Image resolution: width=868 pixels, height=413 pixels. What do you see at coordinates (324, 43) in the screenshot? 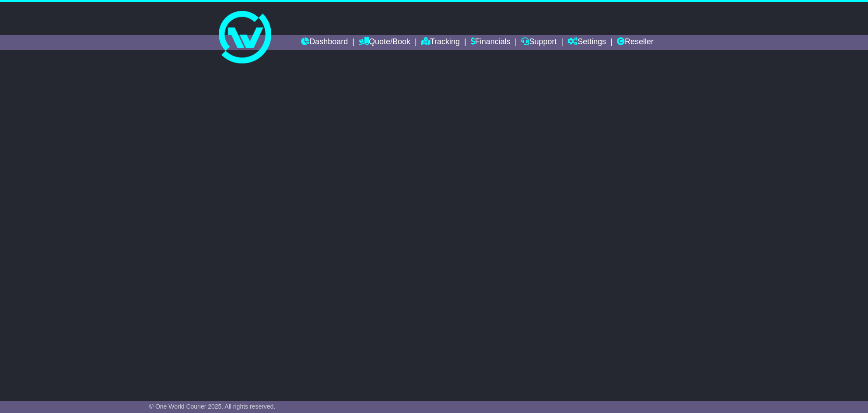
I see `a: Dashboard` at bounding box center [324, 43].